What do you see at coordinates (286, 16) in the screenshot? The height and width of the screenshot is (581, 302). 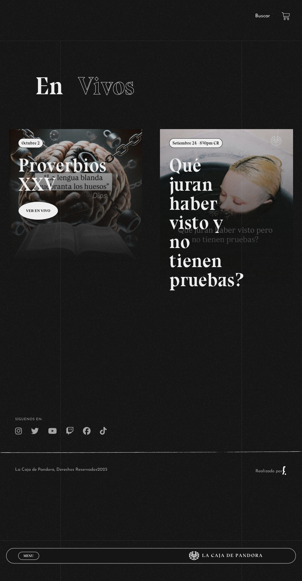 I see `a: View your shopping cart` at bounding box center [286, 16].